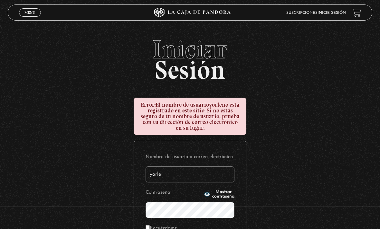  Describe the element at coordinates (148, 105) in the screenshot. I see `strong: Error:` at that location.